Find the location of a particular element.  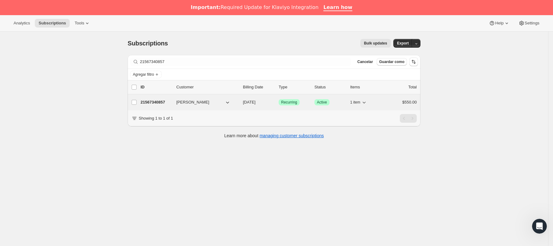

span: Tools is located at coordinates (79, 23).